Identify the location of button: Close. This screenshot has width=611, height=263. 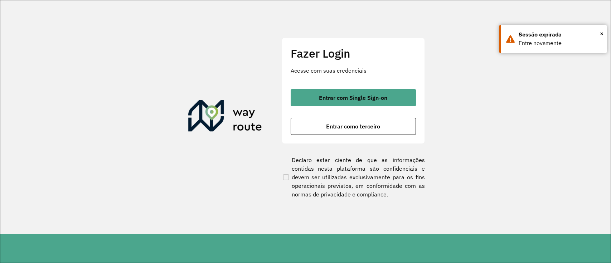
(602, 34).